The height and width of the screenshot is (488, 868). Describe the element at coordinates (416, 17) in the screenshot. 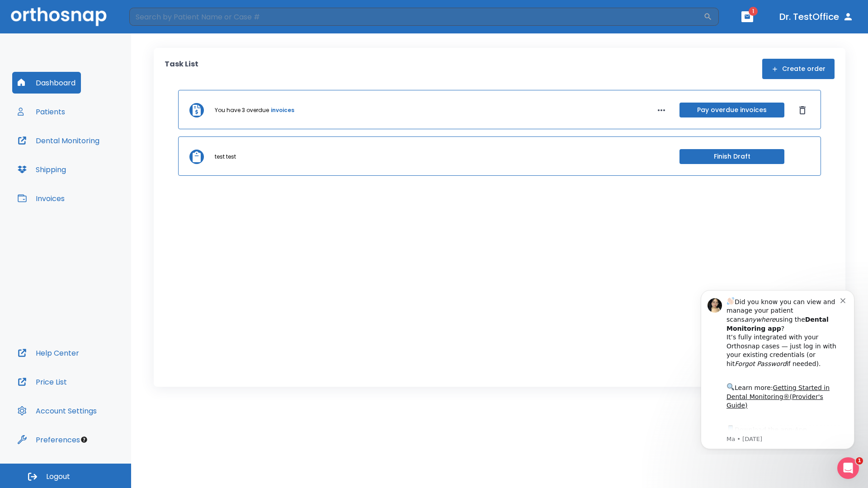

I see `input: Search by Patient Name or Case #` at that location.